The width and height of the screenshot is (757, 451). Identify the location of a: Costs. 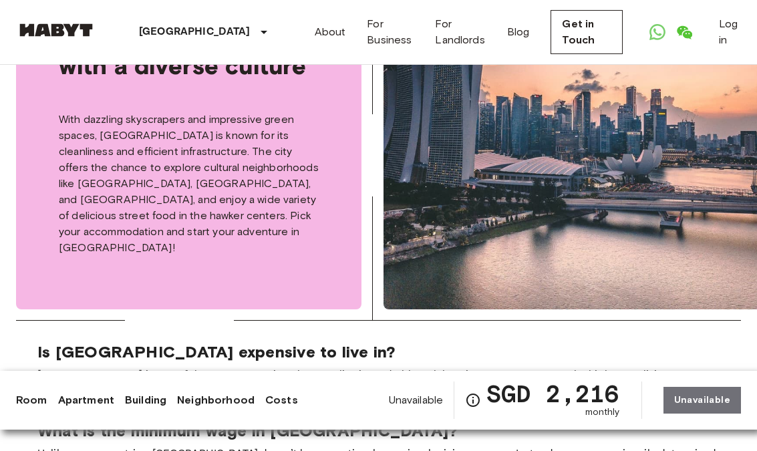
(281, 400).